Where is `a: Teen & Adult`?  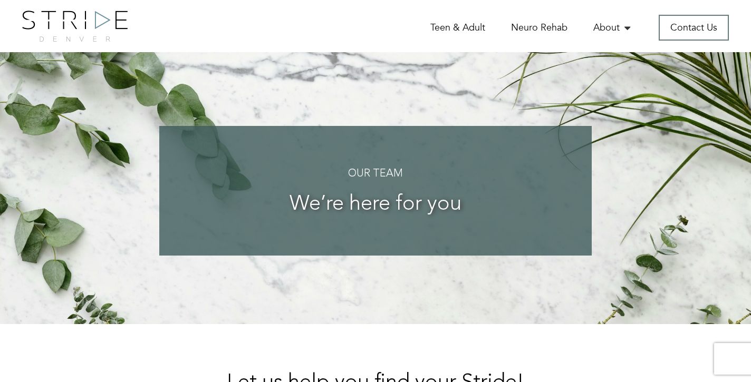
a: Teen & Adult is located at coordinates (458, 27).